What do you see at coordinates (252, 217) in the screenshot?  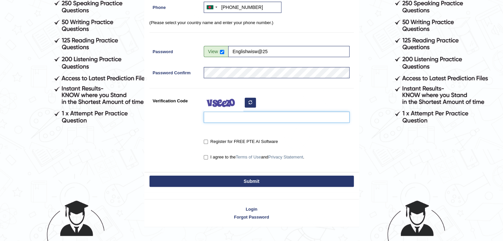 I see `a: Forgot Password` at bounding box center [252, 217].